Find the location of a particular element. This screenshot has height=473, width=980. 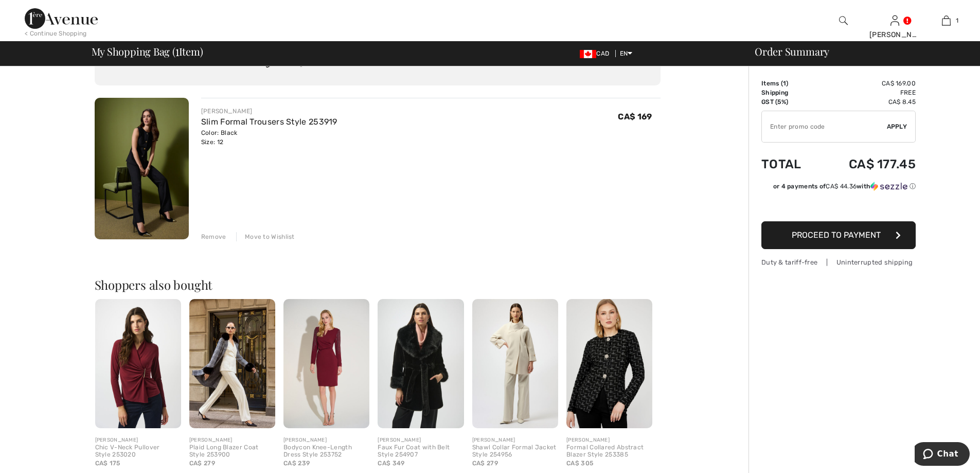

td: Total is located at coordinates (790, 164).